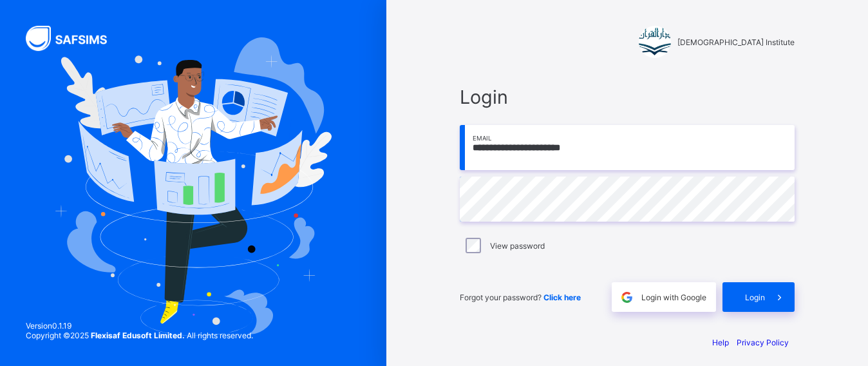  What do you see at coordinates (139, 326) in the screenshot?
I see `span: Version 0.1.19` at bounding box center [139, 326].